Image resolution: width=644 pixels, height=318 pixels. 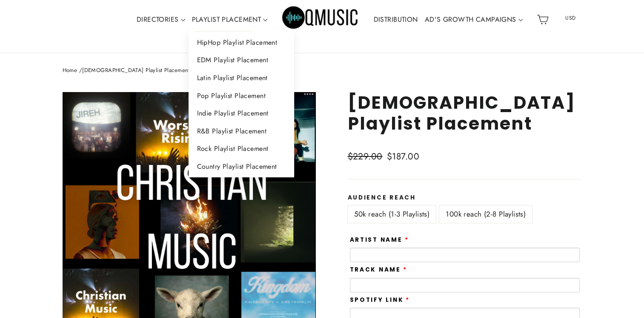 I want to click on label: Spotify Link, so click(x=380, y=300).